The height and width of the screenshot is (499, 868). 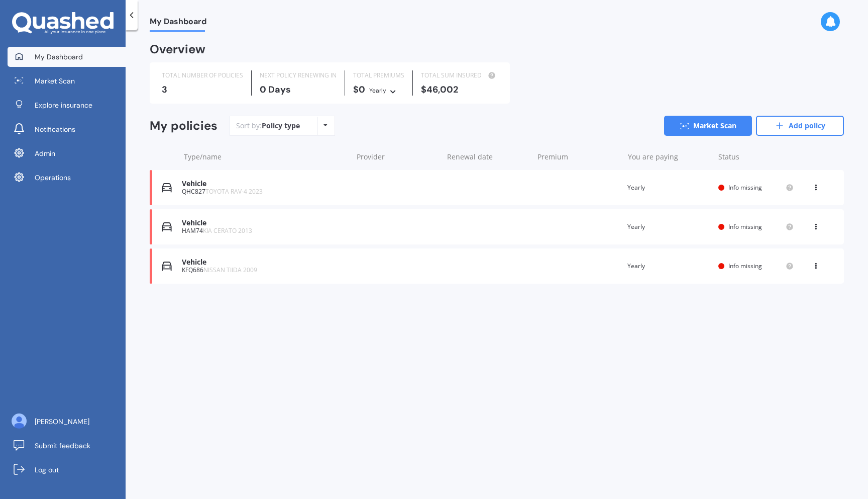 What do you see at coordinates (63, 105) in the screenshot?
I see `span: Explore insurance` at bounding box center [63, 105].